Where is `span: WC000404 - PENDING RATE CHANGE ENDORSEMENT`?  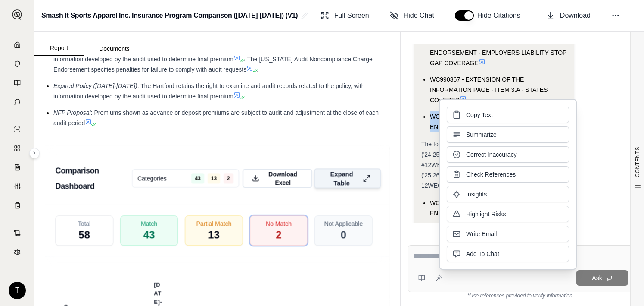 span: WC000404 - PENDING RATE CHANGE ENDORSEMENT is located at coordinates (484, 208).